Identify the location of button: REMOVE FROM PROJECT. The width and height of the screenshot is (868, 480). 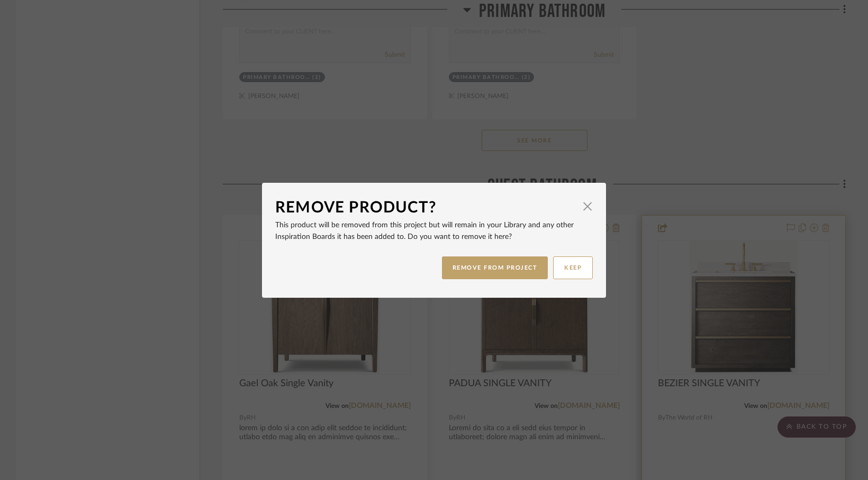
(495, 267).